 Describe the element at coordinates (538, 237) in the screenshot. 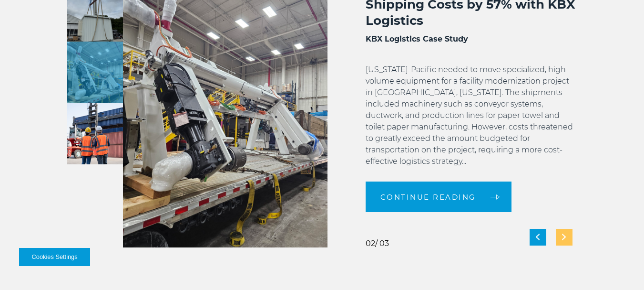

I see `div: Previous slide` at that location.